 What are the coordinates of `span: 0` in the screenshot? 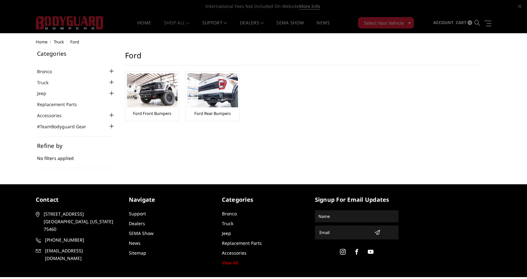 It's located at (469, 22).